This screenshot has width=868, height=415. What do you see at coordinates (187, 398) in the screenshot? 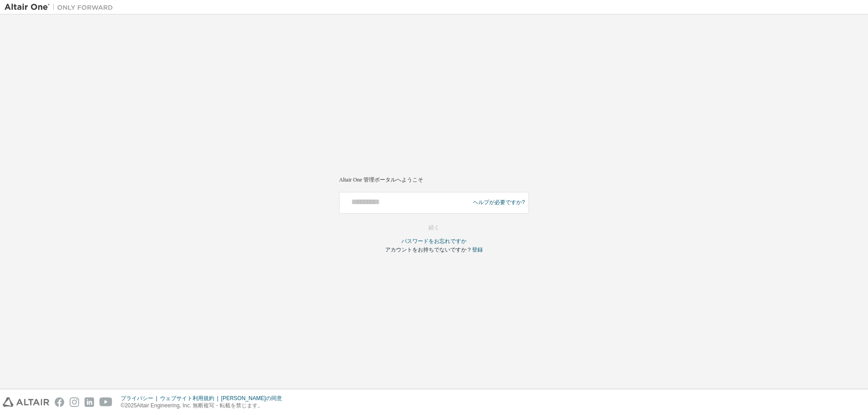
I see `font: ウェブサイト利用規約` at bounding box center [187, 398].